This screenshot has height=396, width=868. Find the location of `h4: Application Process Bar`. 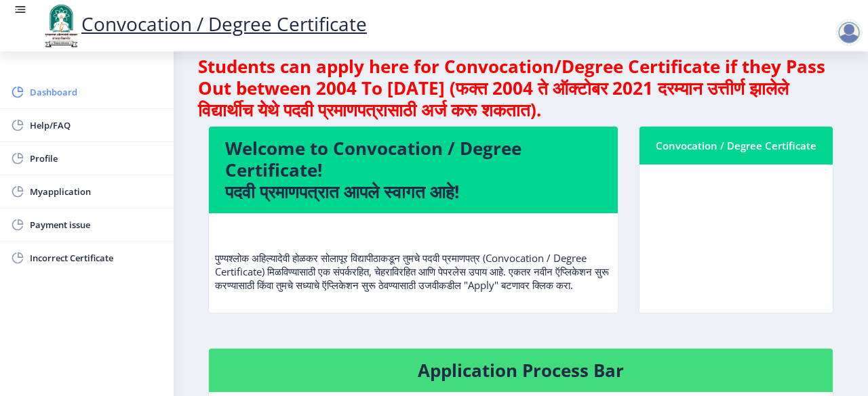

h4: Application Process Bar is located at coordinates (521, 370).